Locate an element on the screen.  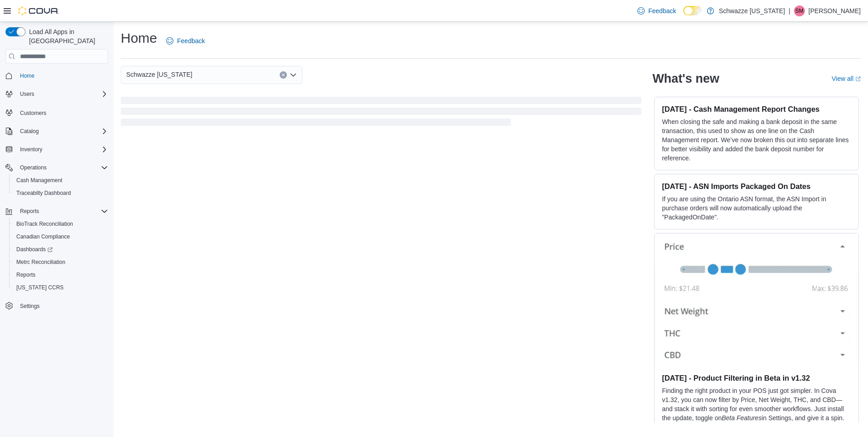
button: Clear input is located at coordinates (284, 75).